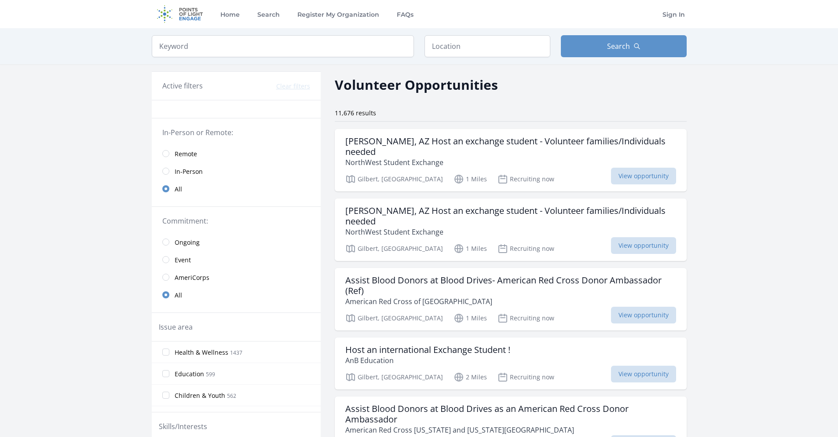 The width and height of the screenshot is (838, 437). Describe the element at coordinates (200, 396) in the screenshot. I see `span: Children & Youth` at that location.